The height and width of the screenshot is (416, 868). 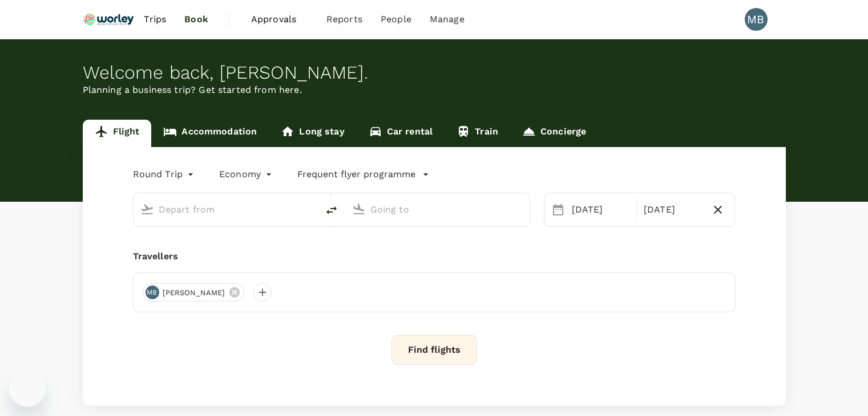 I want to click on span: People, so click(x=396, y=19).